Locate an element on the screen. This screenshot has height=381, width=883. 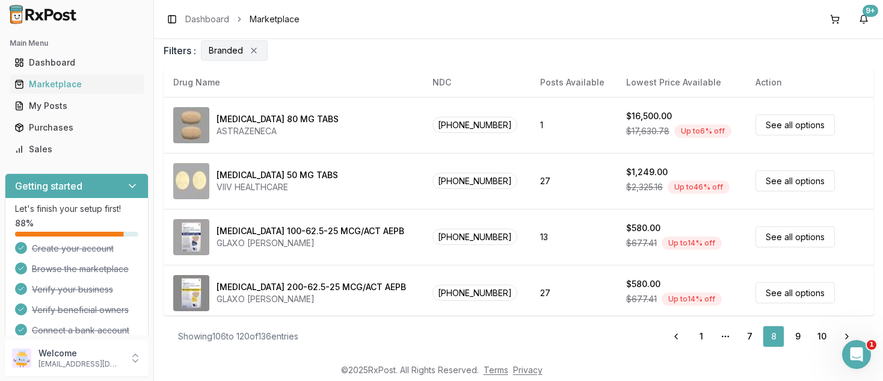
a: 10 is located at coordinates (822, 336).